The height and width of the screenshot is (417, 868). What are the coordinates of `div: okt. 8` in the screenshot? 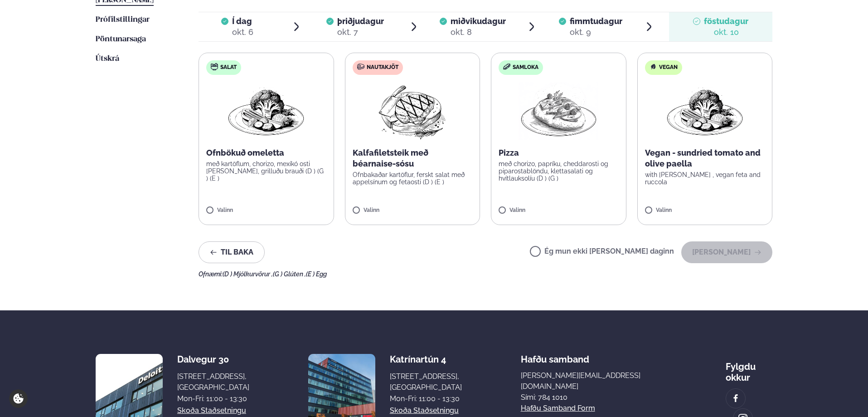 It's located at (478, 32).